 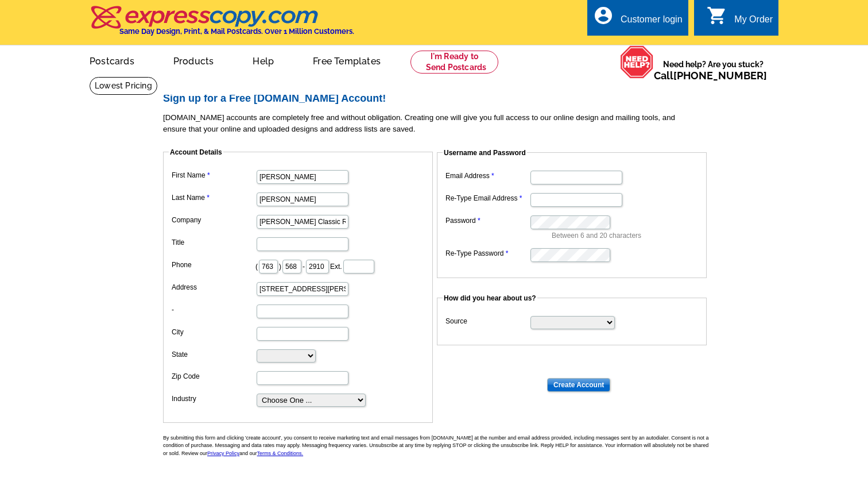 I want to click on label: Source, so click(x=487, y=321).